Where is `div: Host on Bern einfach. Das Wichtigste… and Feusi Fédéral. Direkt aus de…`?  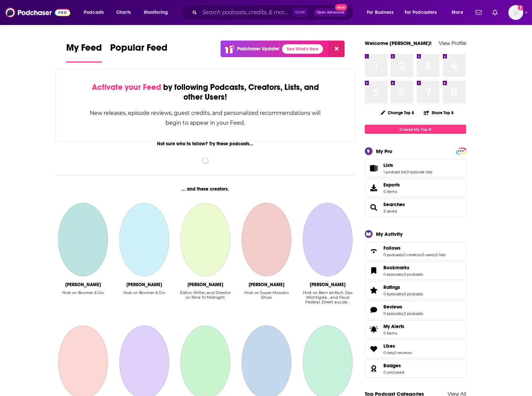
div: Host on Bern einfach. Das Wichtigste… and Feusi Fédéral. Direkt aus de… is located at coordinates (327, 297).